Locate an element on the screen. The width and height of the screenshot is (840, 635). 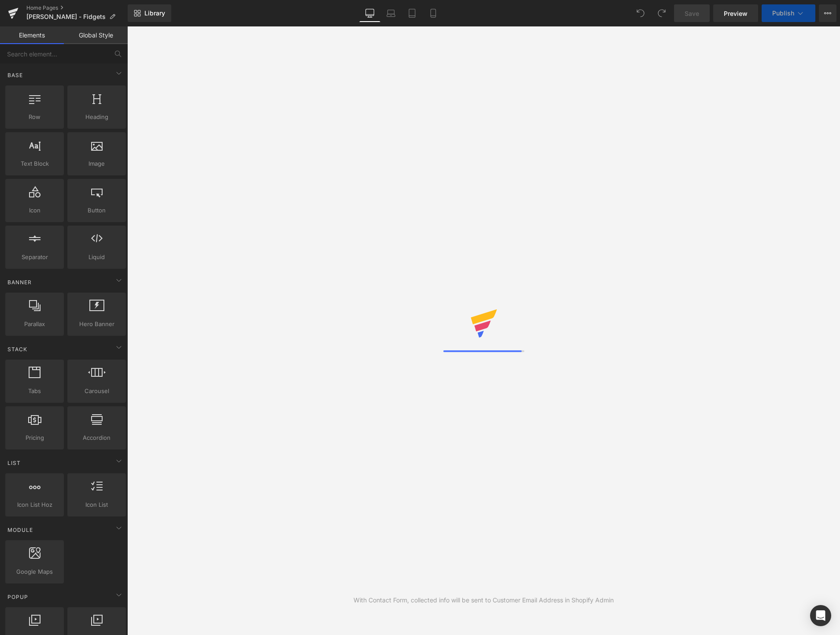
span: Popup is located at coordinates (18, 596).